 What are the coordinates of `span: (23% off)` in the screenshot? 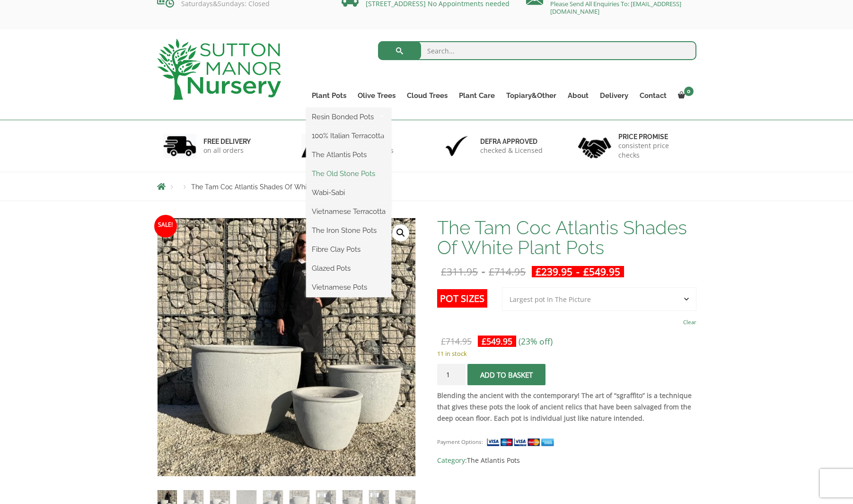 It's located at (536, 341).